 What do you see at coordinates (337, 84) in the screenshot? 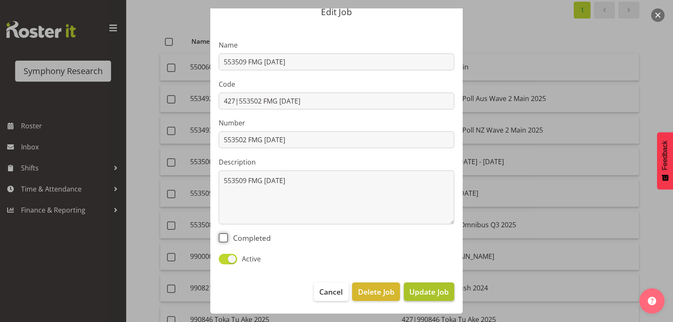
I see `label: Code` at bounding box center [337, 84].